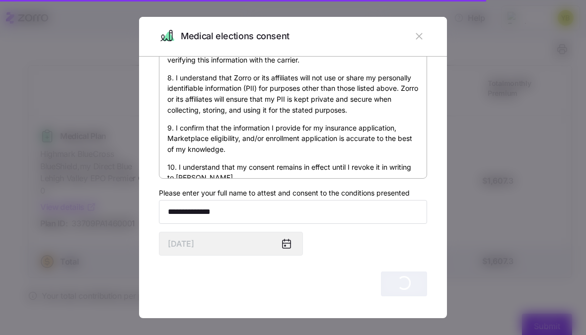  Describe the element at coordinates (231, 244) in the screenshot. I see `input: MM/DD/YYYY` at that location.